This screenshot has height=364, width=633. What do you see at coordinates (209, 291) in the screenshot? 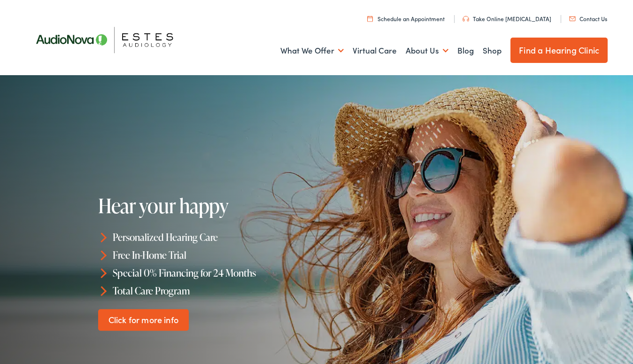
I see `li: Total Care Program` at bounding box center [209, 291].